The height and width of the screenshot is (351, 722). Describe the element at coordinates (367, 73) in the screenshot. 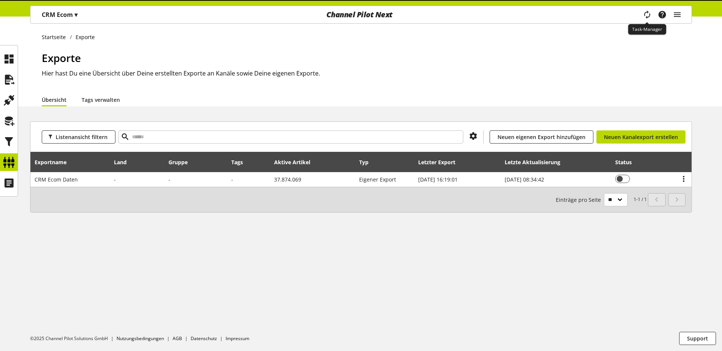

I see `h2: Hier hast Du eine Übersicht über Deine erstellten Exporte an Kanäle sowie Deine eigenen Exporte.` at that location.